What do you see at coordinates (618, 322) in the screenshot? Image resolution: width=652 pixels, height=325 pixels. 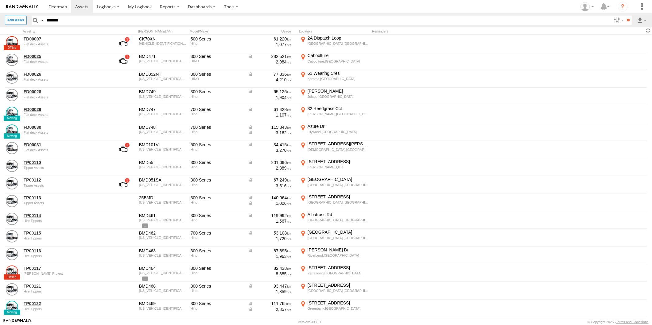 I see `div: © Copyright 2025 -` at bounding box center [618, 322].